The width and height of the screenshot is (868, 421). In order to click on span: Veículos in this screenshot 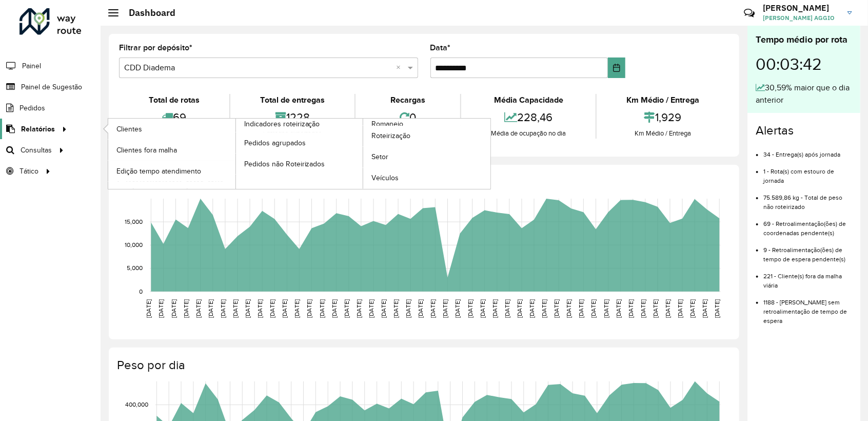, I will do `click(384, 177)`.